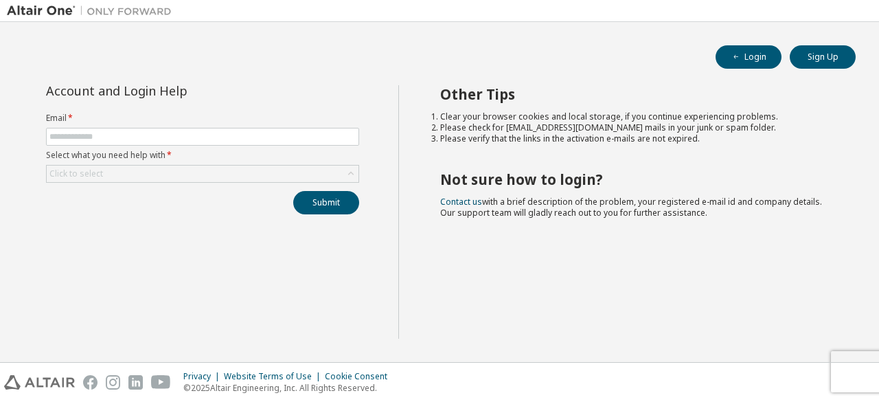 This screenshot has height=402, width=879. What do you see at coordinates (631, 207) in the screenshot?
I see `span: with a brief description of the problem, your registered e-mail id and company details. Our suppo...` at bounding box center [631, 207].